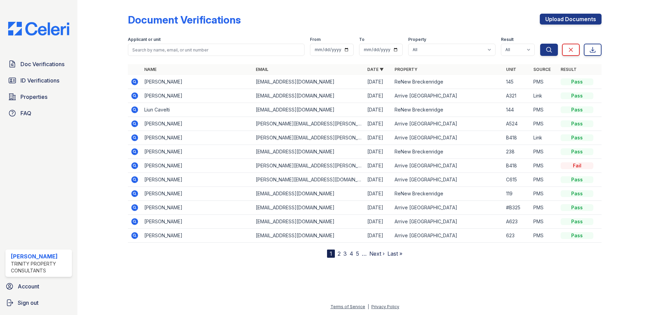 The image size is (652, 315). I want to click on label: From, so click(315, 40).